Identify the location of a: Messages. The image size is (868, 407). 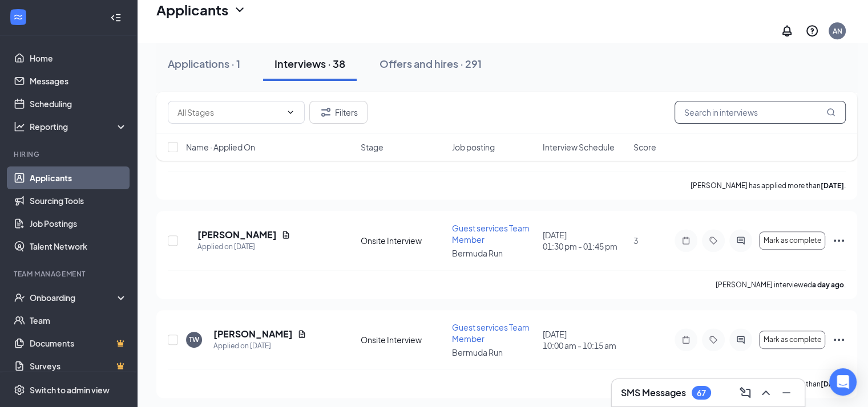
(78, 81).